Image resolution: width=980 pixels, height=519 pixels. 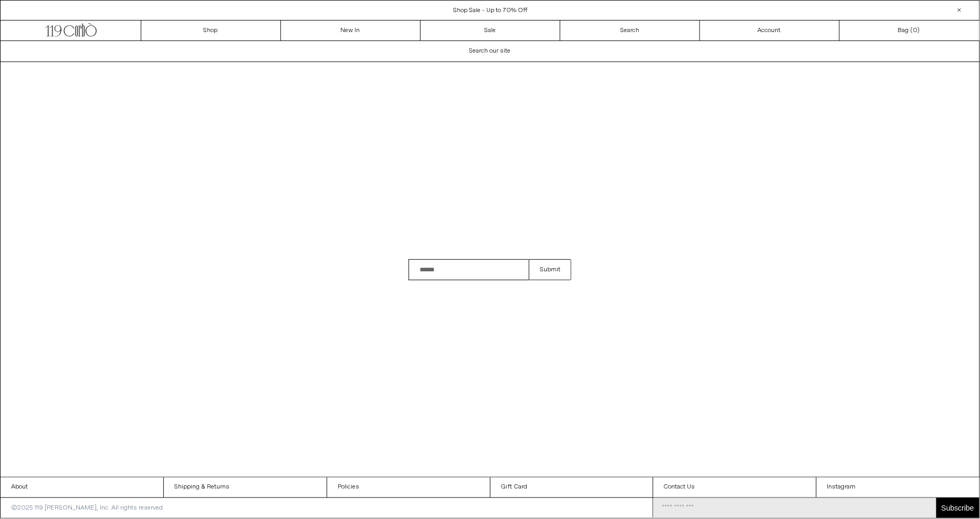 What do you see at coordinates (958, 508) in the screenshot?
I see `button: Subscribe` at bounding box center [958, 508].